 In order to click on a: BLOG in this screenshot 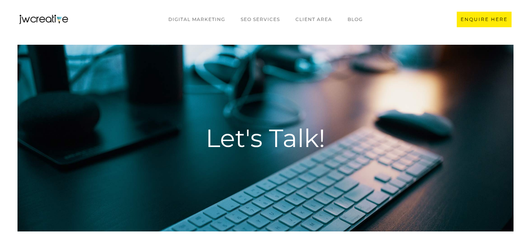, I will do `click(355, 19)`.